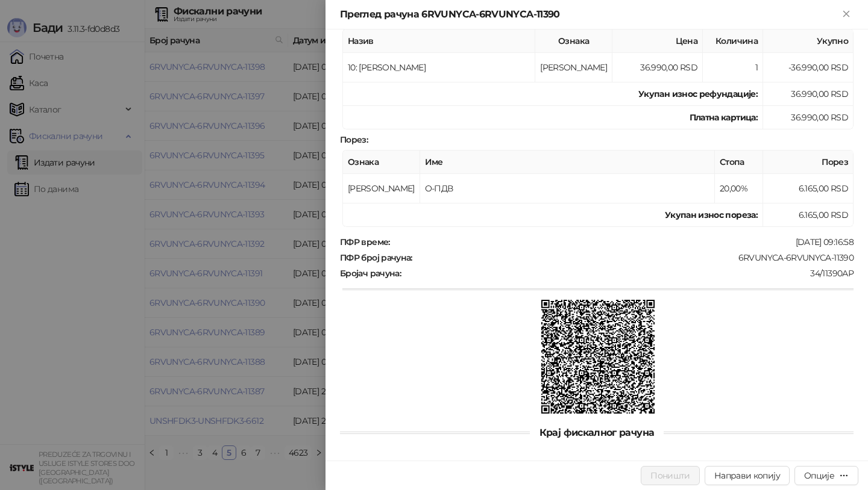 The image size is (868, 490). What do you see at coordinates (634, 258) in the screenshot?
I see `div: 6RVUNYCA-6RVUNYCA-11390` at bounding box center [634, 258].